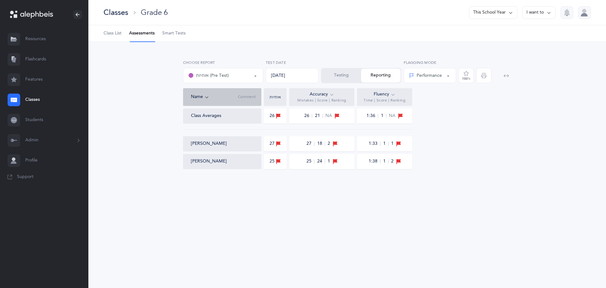 This screenshot has width=606, height=288. I want to click on div: 25, so click(275, 161).